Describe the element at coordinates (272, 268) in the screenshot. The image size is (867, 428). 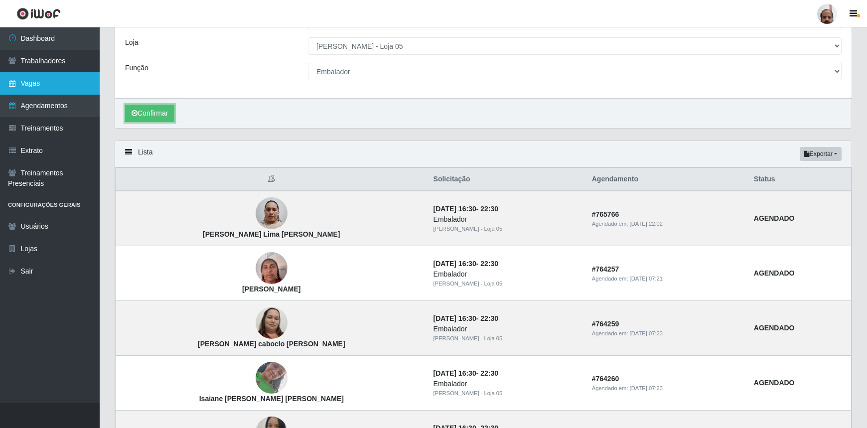
I see `img: Nataliana de Lima` at that location.